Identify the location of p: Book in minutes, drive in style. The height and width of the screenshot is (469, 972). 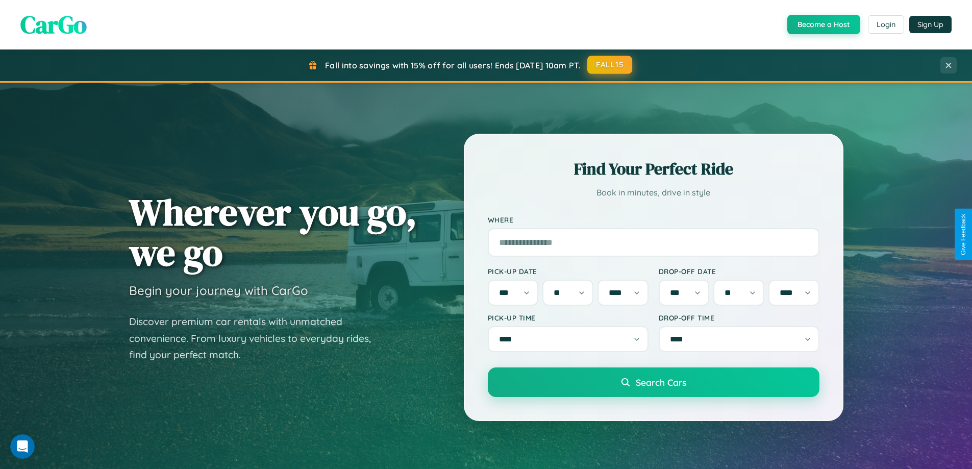
(654, 192).